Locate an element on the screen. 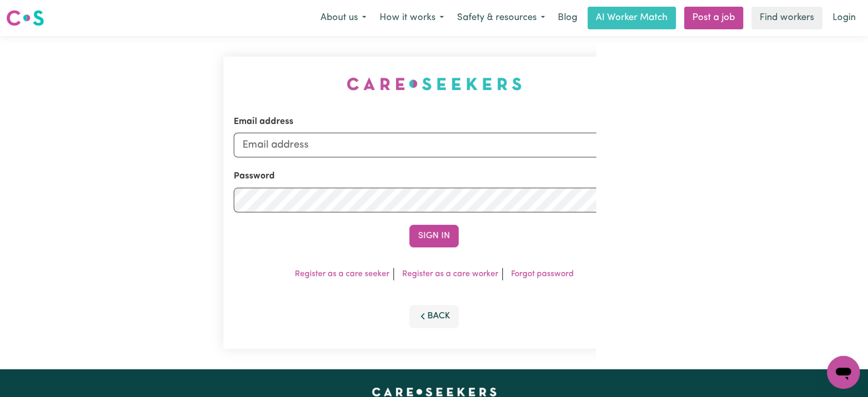  a: Register as a care worker is located at coordinates (450, 274).